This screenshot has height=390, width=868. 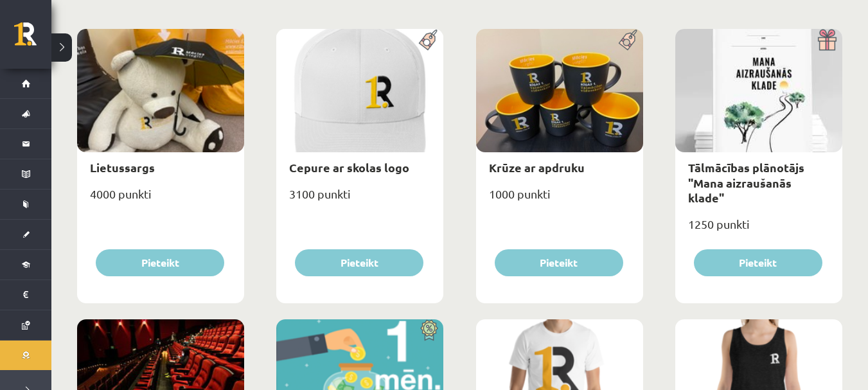 I want to click on a: Rīgas 1. Tālmācības vidusskola, so click(x=33, y=39).